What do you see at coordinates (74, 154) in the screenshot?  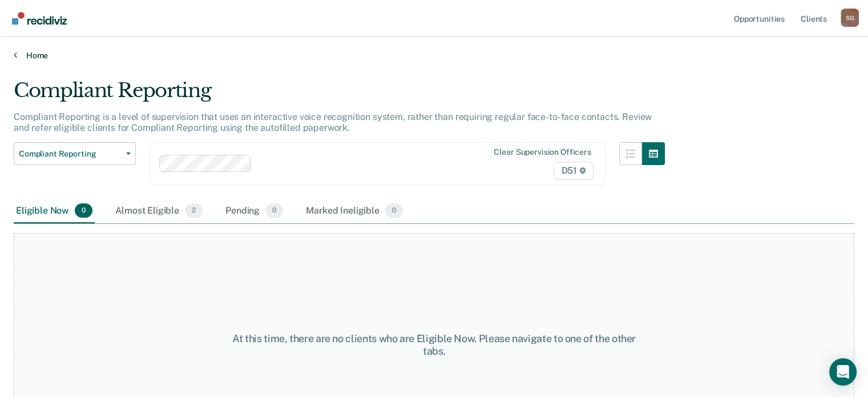 I see `button: Compliant Reporting` at bounding box center [74, 154].